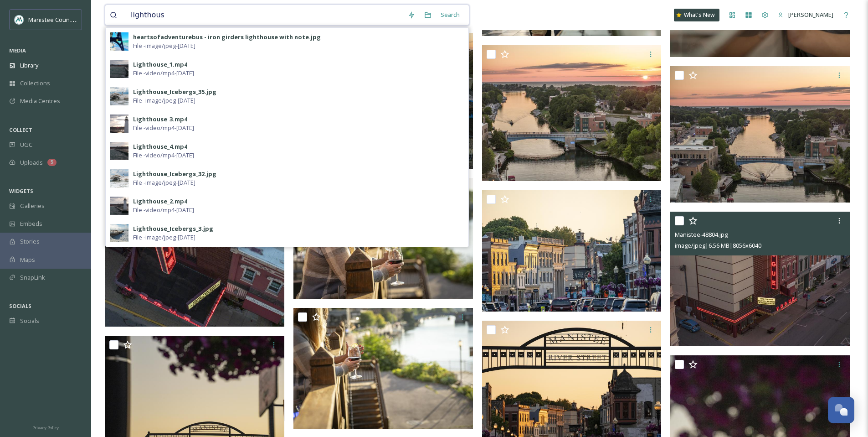 This screenshot has height=437, width=868. What do you see at coordinates (195, 258) in the screenshot?
I see `img: Manistee-48802.jpg` at bounding box center [195, 258].